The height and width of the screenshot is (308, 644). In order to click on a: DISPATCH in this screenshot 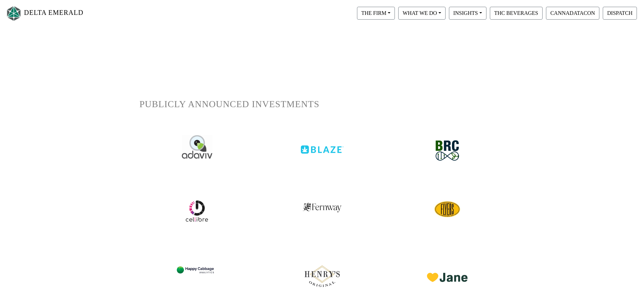, I will do `click(620, 12)`.